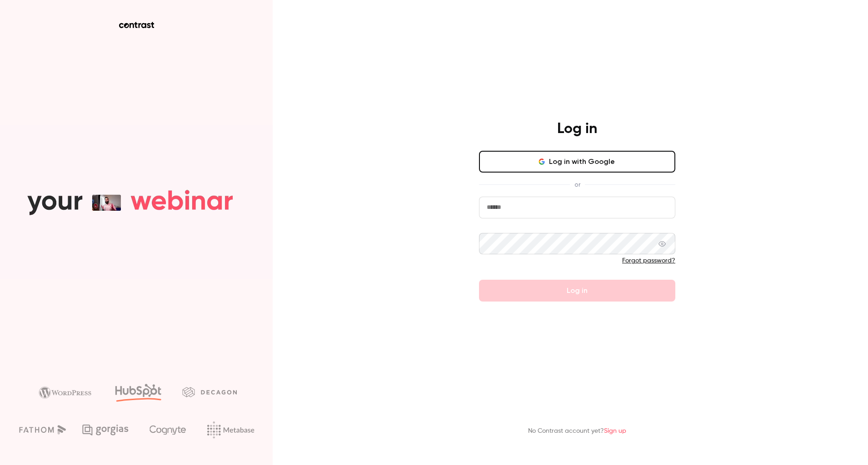  I want to click on button: Log in with Google, so click(577, 162).